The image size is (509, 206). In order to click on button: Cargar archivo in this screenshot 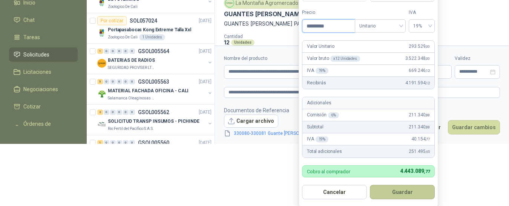, I will do `click(251, 121)`.